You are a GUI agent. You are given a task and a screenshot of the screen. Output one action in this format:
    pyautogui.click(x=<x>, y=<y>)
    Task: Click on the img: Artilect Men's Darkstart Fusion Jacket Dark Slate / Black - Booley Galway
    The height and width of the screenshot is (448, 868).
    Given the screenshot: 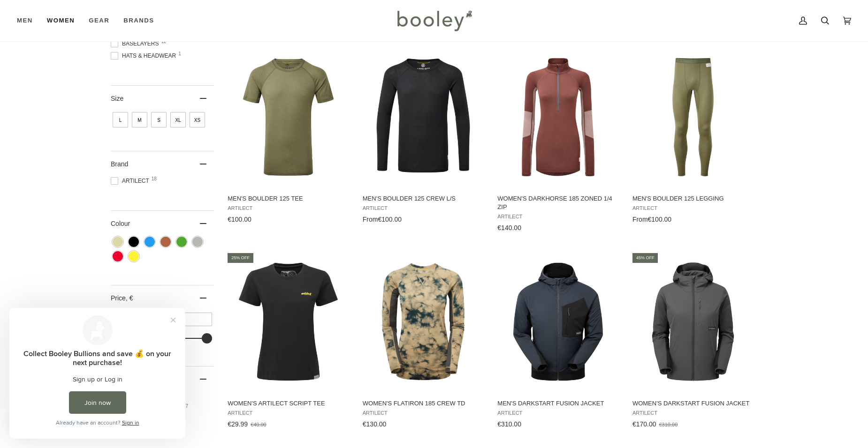 What is the action you would take?
    pyautogui.click(x=558, y=321)
    